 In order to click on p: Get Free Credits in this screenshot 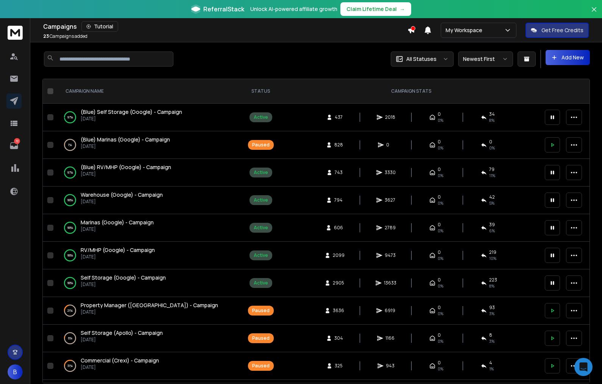, I will do `click(562, 30)`.